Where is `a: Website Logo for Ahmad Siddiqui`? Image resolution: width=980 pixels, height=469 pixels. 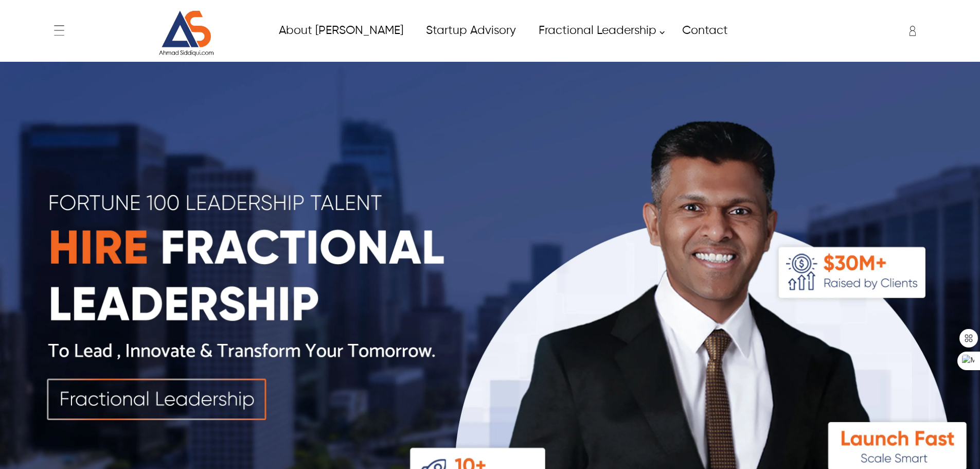
a: Website Logo for Ahmad Siddiqui is located at coordinates (186, 33).